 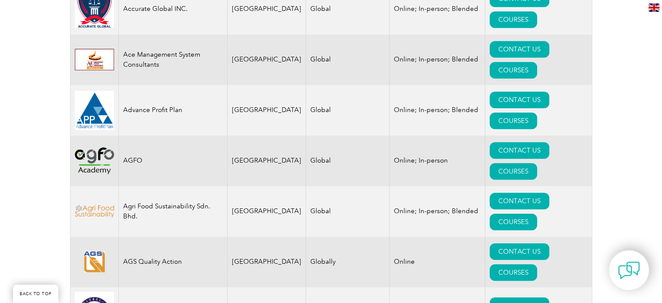 What do you see at coordinates (173, 161) in the screenshot?
I see `td: AGFO` at bounding box center [173, 161].